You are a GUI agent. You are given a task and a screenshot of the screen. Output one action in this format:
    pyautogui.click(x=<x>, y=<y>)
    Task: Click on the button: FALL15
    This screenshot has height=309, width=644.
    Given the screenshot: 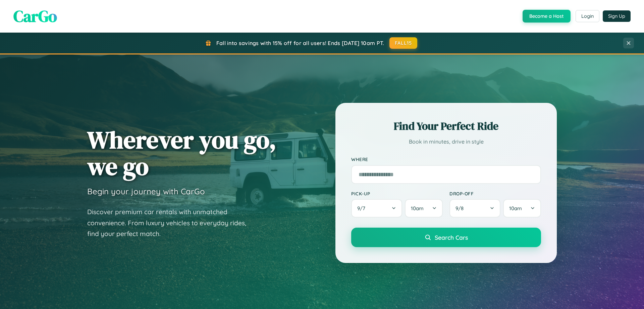 What is the action you would take?
    pyautogui.click(x=403, y=43)
    